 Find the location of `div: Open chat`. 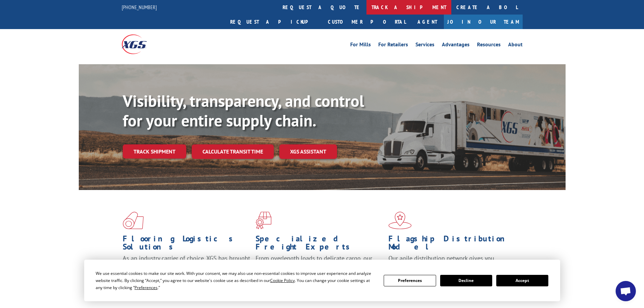

div: Open chat is located at coordinates (626, 291).